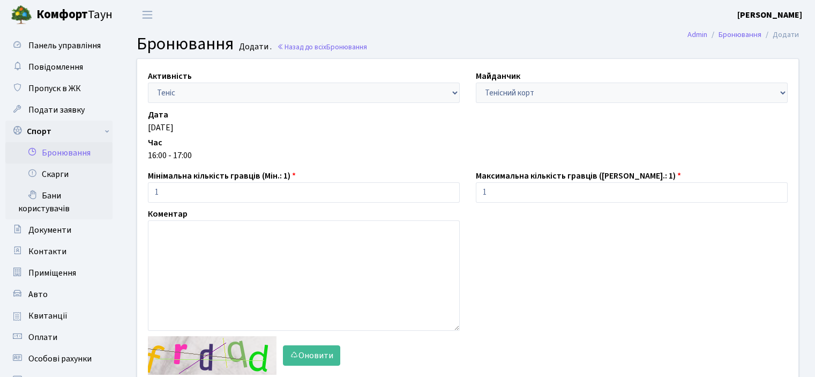  Describe the element at coordinates (74, 15) in the screenshot. I see `span: Таун` at that location.